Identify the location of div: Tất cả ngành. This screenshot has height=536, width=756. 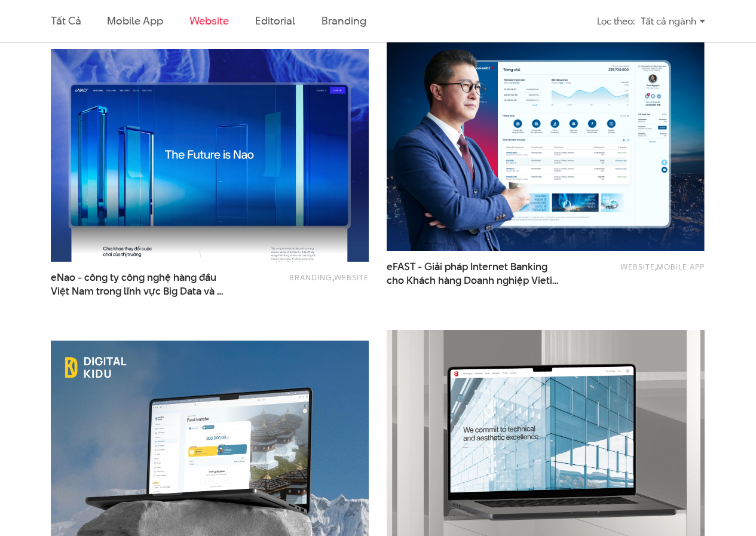
(673, 21).